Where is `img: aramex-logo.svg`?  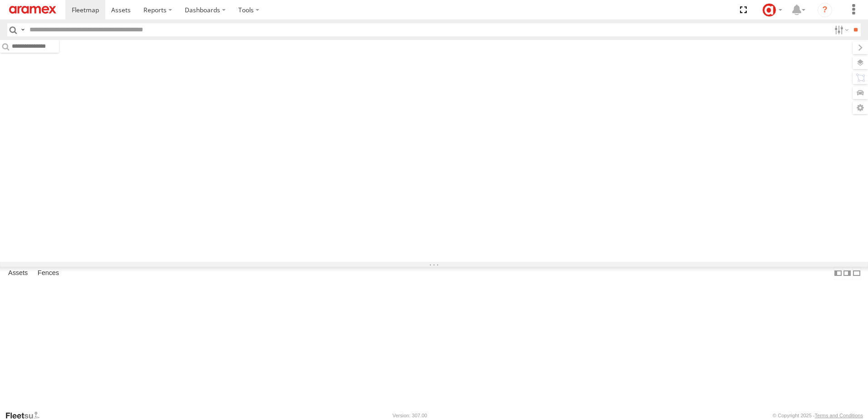
img: aramex-logo.svg is located at coordinates (33, 10).